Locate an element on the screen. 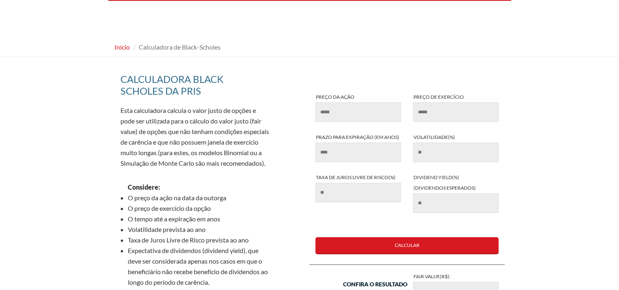  li: Expectativa de dividendos (dividend yield), que deve ser considerada apenas nos casos em que o be... is located at coordinates (199, 267).